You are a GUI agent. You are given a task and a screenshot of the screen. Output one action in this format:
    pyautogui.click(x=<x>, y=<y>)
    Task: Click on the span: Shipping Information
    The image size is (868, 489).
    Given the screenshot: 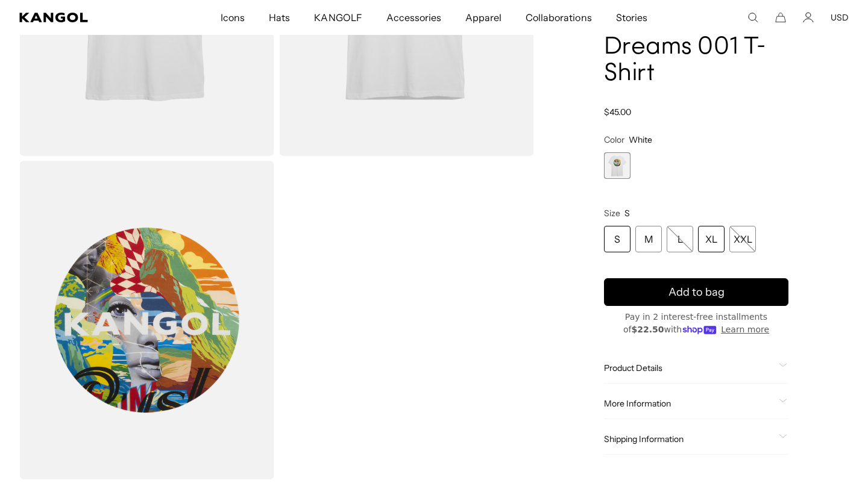 What is the action you would take?
    pyautogui.click(x=689, y=440)
    